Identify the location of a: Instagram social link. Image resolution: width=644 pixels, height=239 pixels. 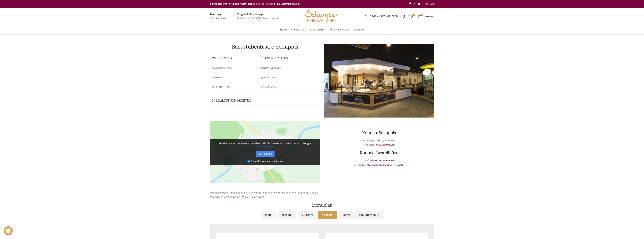
(414, 4).